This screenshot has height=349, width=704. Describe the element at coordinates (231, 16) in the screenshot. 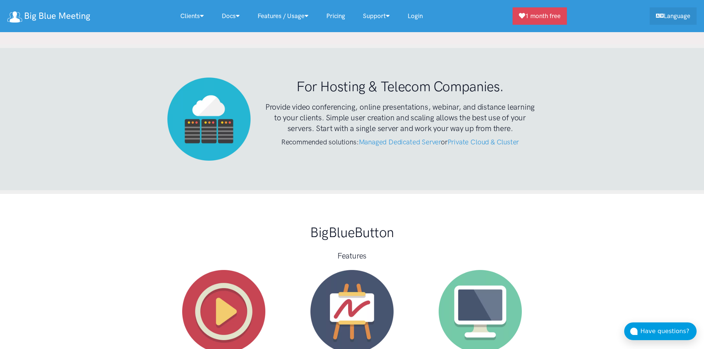

I see `a: Docs` at that location.